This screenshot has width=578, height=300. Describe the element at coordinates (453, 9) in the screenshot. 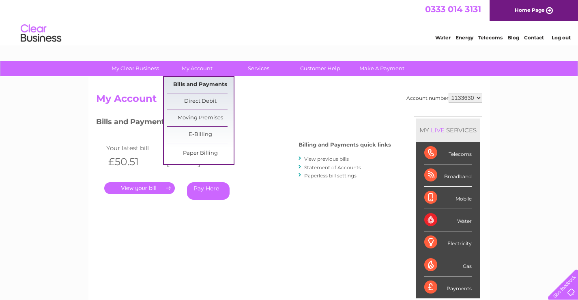

I see `a: 0333 014 3131` at that location.